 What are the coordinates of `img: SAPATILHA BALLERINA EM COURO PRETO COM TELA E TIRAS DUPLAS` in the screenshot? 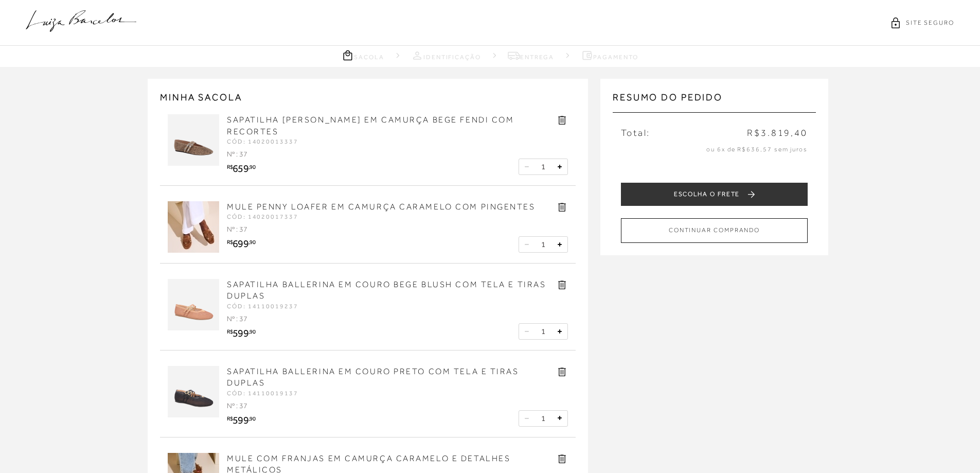 It's located at (194, 392).